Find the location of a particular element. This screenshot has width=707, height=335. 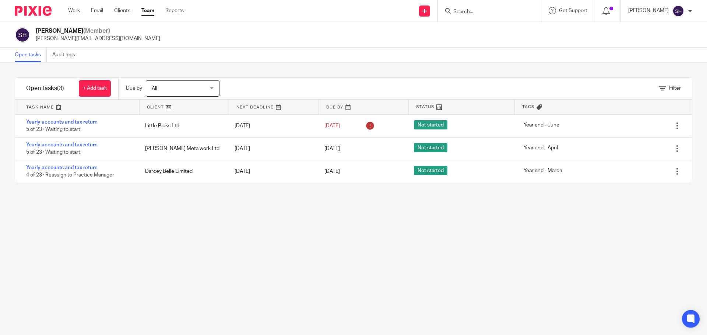

span: Year end - June is located at coordinates (541, 125).